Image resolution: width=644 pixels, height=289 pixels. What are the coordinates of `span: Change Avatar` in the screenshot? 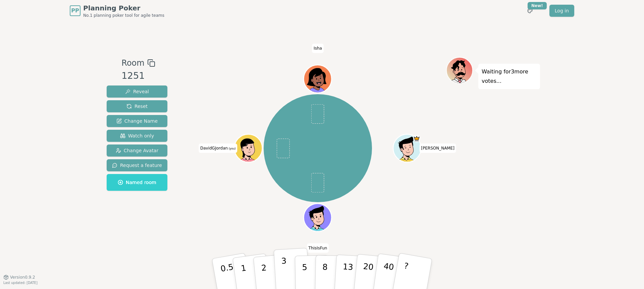 It's located at (137, 150).